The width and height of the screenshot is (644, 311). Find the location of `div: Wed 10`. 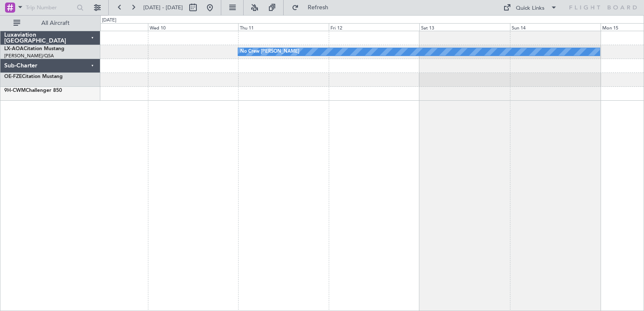

div: Wed 10 is located at coordinates (193, 27).